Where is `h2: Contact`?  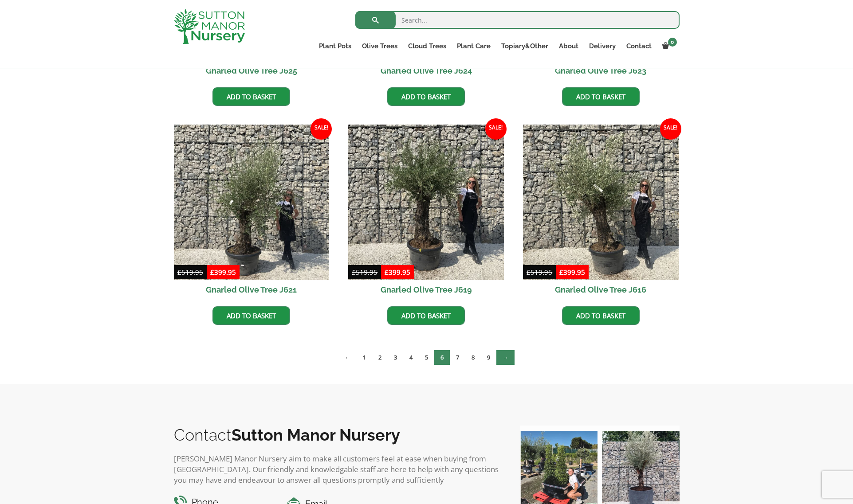
h2: Contact is located at coordinates (338, 435).